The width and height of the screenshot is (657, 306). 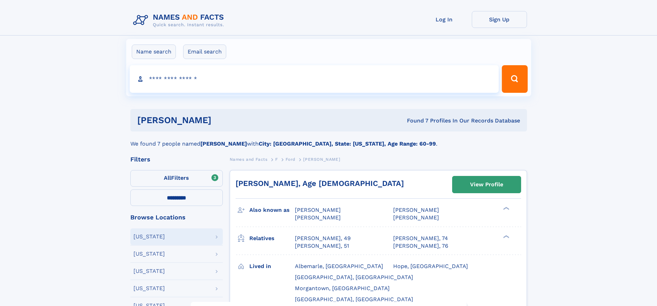 I want to click on div: Filters, so click(x=177, y=159).